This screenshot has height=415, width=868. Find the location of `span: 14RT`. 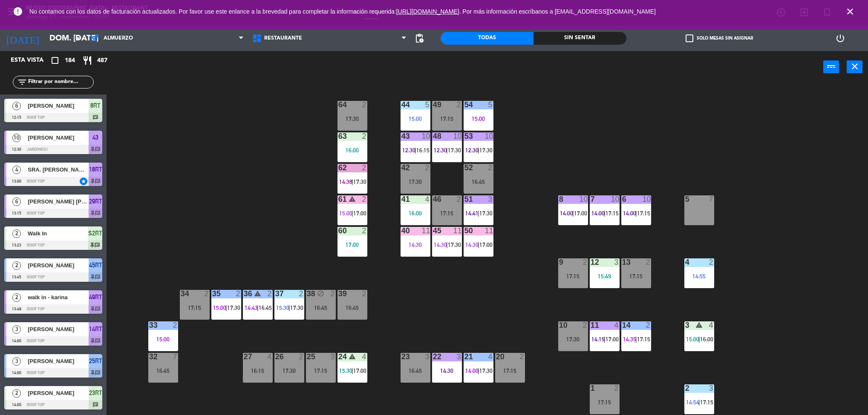

span: 14RT is located at coordinates (96, 329).